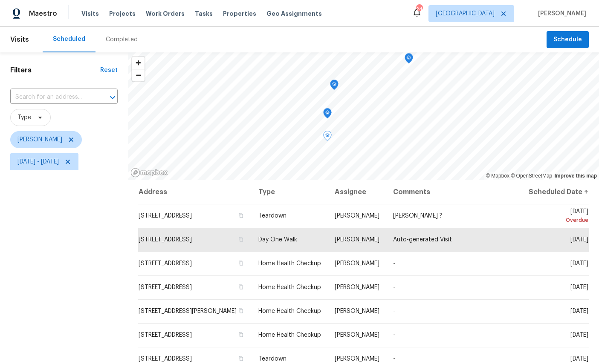  Describe the element at coordinates (138, 76) in the screenshot. I see `span: Zoom out` at that location.